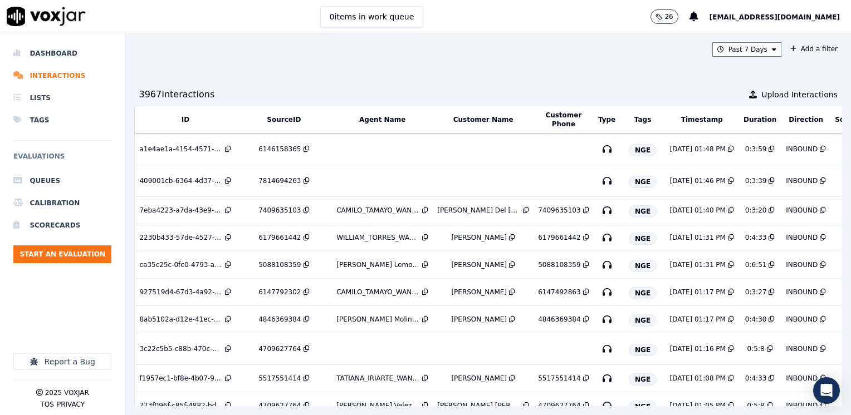 This screenshot has height=415, width=851. Describe the element at coordinates (746, 50) in the screenshot. I see `button: Past 7 Days` at that location.